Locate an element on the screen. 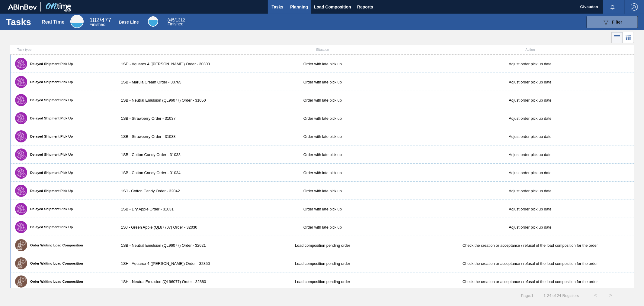 This screenshot has height=306, width=644. div: Action is located at coordinates (530, 49).